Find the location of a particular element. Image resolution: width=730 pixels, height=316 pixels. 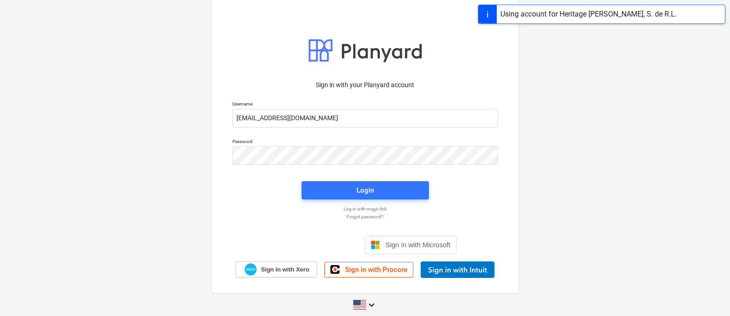

a: Log in with magic link is located at coordinates (365, 209).